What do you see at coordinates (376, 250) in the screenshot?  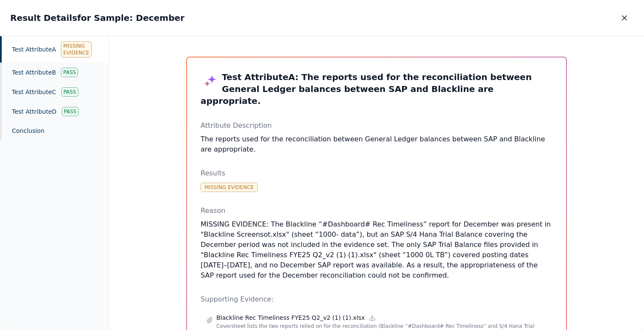 I see `p: MISSING EVIDENCE: The Blackline “#Dashboard# Rec Timeliness” report for December was present in "...` at bounding box center [376, 250].